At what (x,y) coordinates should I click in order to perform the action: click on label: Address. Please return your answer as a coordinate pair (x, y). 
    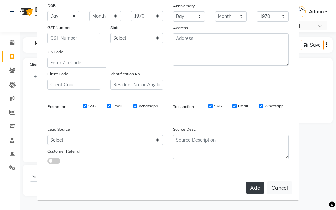
    Looking at the image, I should click on (180, 28).